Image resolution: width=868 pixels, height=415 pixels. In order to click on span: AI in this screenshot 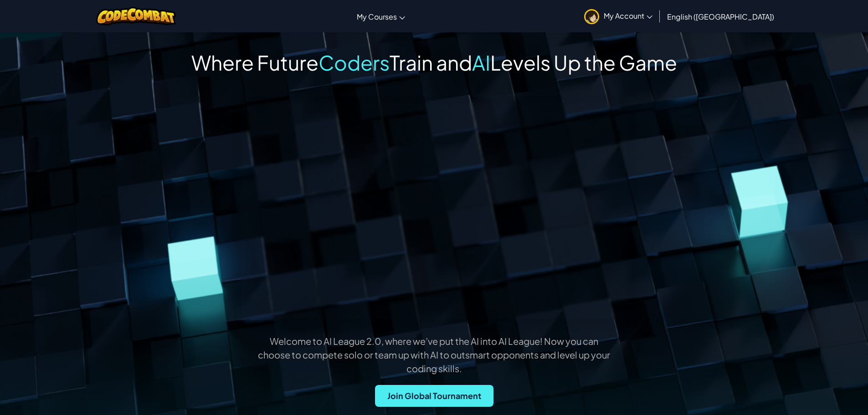, I will do `click(481, 62)`.